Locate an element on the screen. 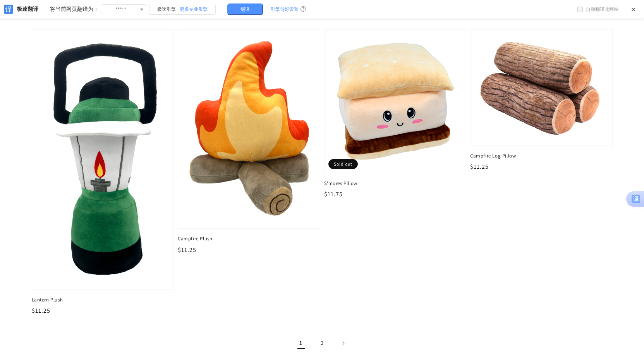 This screenshot has width=644, height=363. span: Sold out is located at coordinates (343, 164).